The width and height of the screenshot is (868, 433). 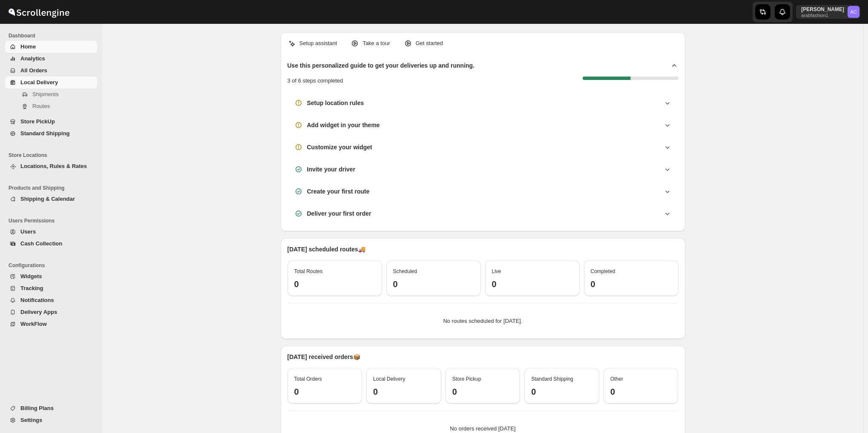 I want to click on button: Widgets, so click(x=51, y=277).